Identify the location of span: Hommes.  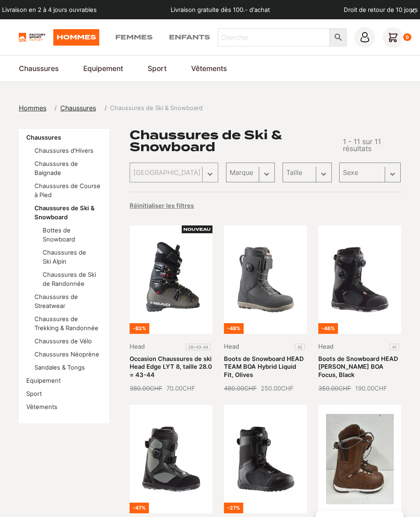
(32, 108).